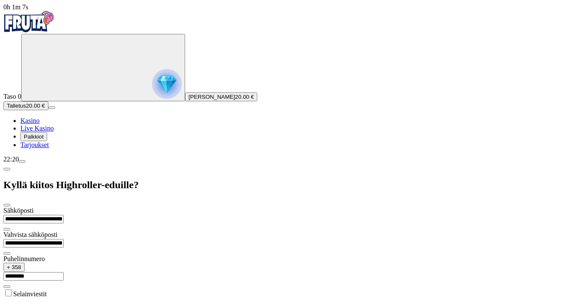 The height and width of the screenshot is (306, 574). What do you see at coordinates (29, 30) in the screenshot?
I see `a: Fruta` at bounding box center [29, 30].